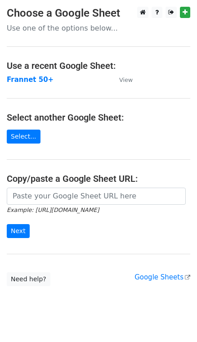 This screenshot has height=342, width=197. Describe the element at coordinates (126, 80) in the screenshot. I see `small: View` at that location.